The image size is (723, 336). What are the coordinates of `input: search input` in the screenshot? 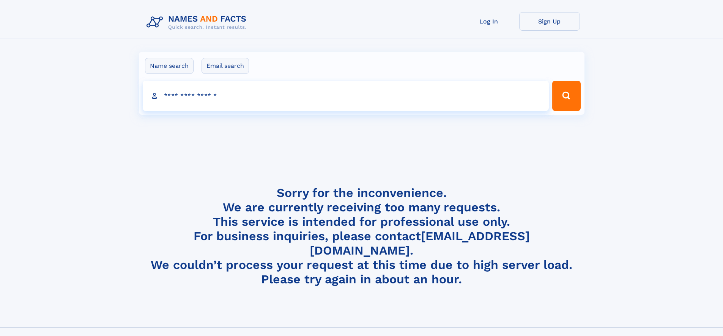 It's located at (346, 96).